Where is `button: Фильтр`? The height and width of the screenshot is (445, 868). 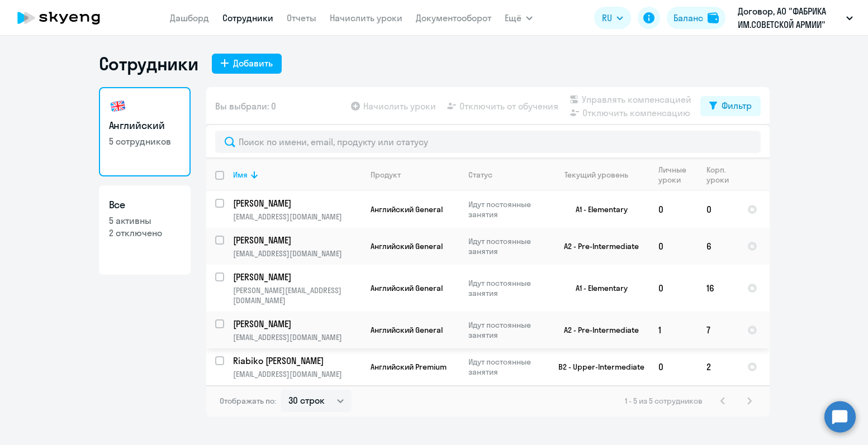 button: Фильтр is located at coordinates (730, 107).